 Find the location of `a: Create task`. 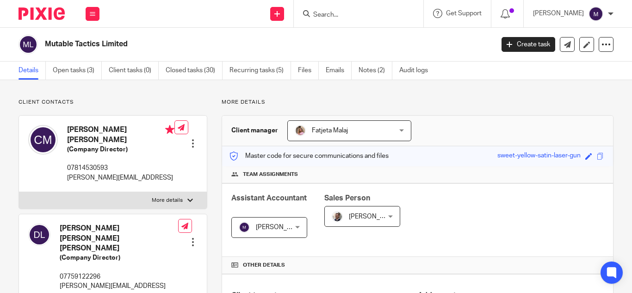

a: Create task is located at coordinates (529, 44).